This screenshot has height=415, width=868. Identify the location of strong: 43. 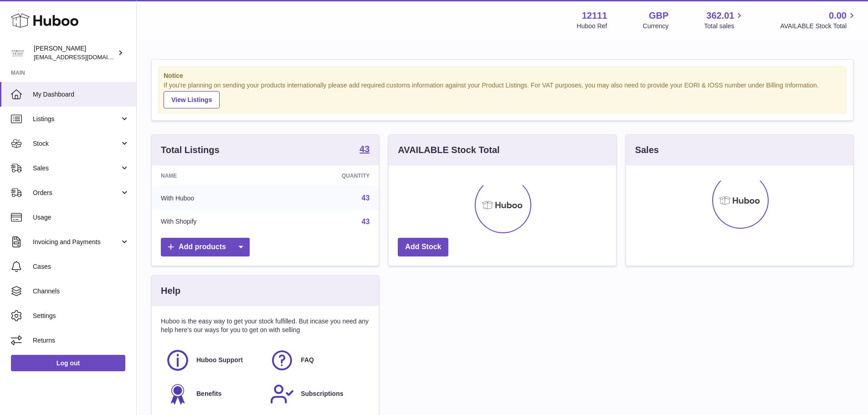
(364, 149).